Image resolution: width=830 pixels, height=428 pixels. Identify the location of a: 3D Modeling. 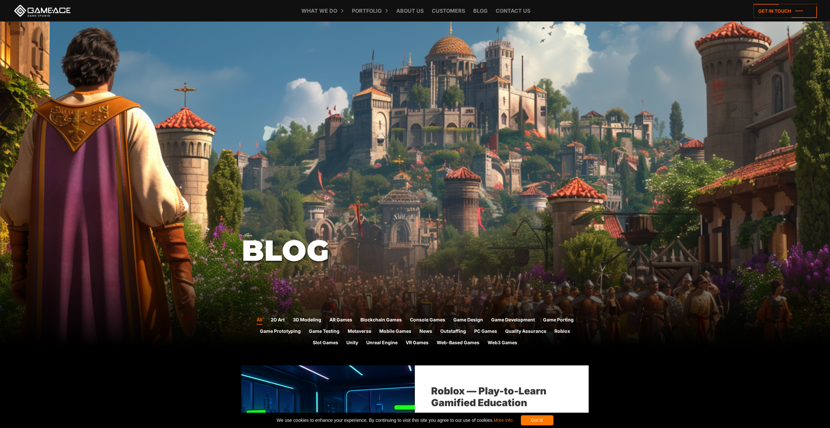
(307, 321).